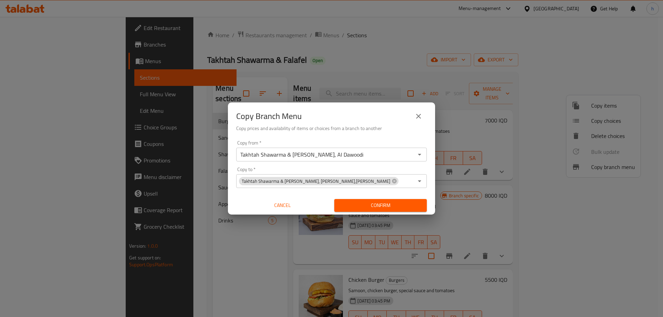 This screenshot has height=317, width=663. What do you see at coordinates (269, 116) in the screenshot?
I see `h2: Copy Branch Menu` at bounding box center [269, 116].